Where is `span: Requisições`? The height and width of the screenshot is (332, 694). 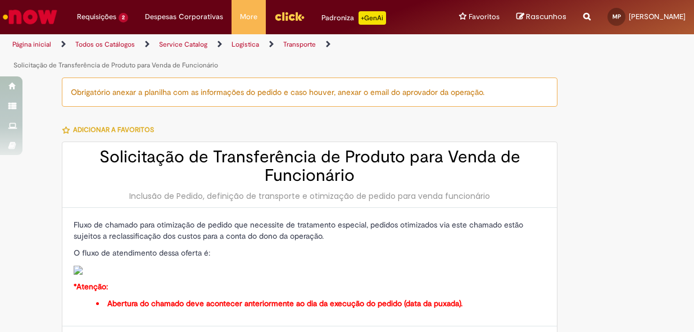
span: Requisições is located at coordinates (97, 17).